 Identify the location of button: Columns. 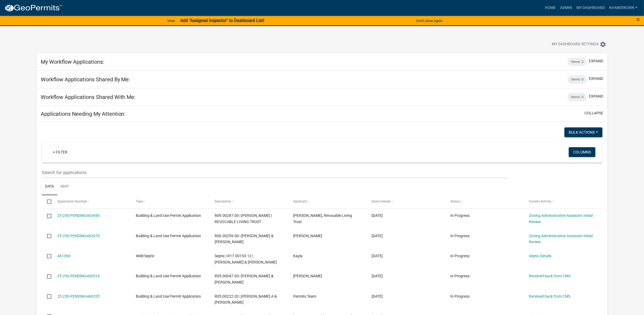
(582, 152).